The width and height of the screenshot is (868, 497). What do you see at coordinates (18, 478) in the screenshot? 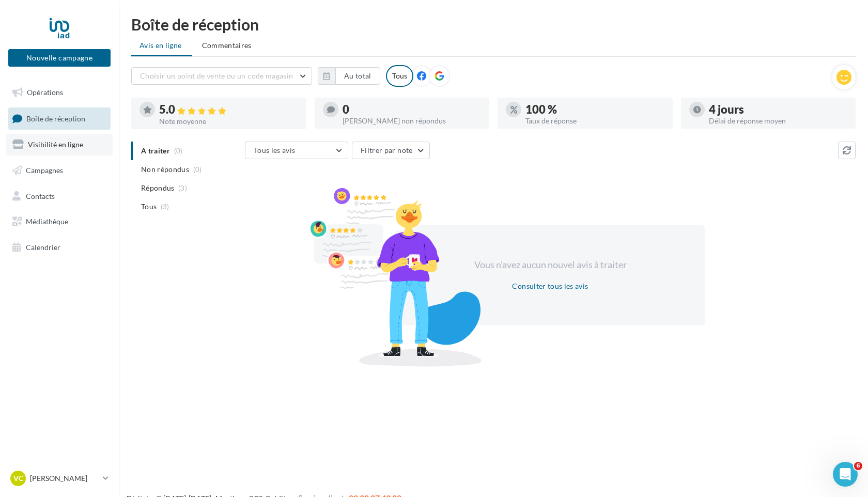
I see `span: VC` at bounding box center [18, 478].